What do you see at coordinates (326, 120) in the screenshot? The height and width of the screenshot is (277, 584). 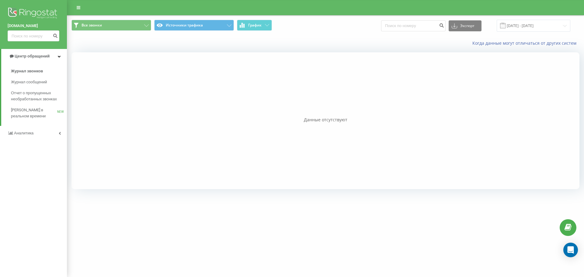 I see `div: Данные отсутствуют` at bounding box center [326, 120].